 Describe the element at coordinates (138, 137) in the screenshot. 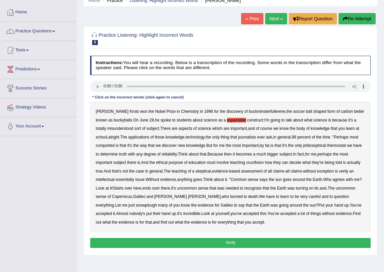

I see `b: applications` at that location.